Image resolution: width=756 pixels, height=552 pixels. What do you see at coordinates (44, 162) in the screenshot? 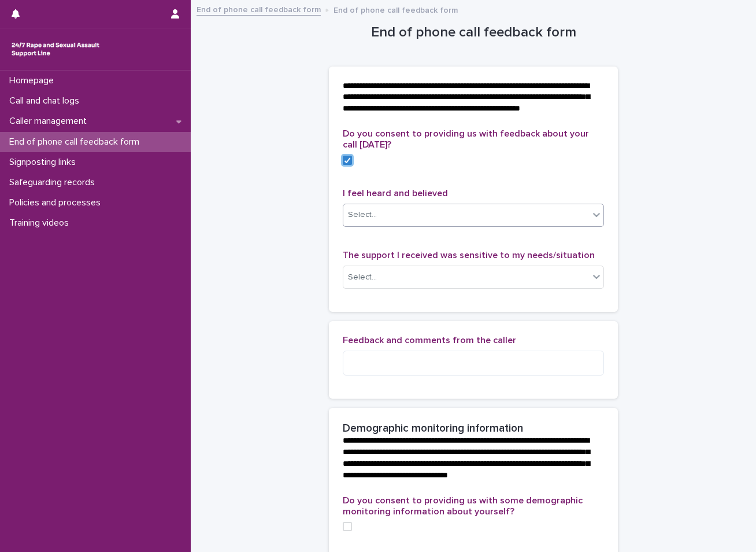
I see `p: Signposting links` at bounding box center [44, 162].